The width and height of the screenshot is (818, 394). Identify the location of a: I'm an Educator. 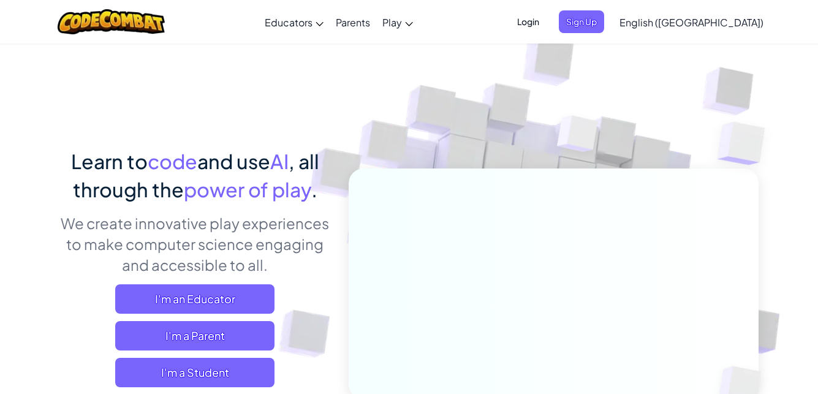
(195, 299).